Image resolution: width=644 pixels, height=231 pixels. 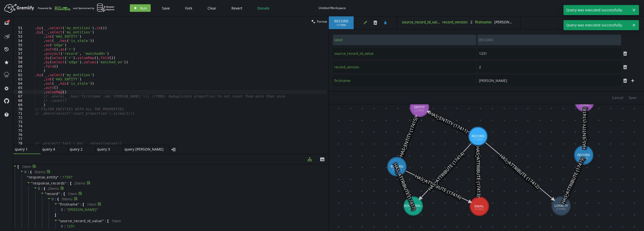 What do you see at coordinates (618, 98) in the screenshot?
I see `button: Cancel` at bounding box center [618, 98].